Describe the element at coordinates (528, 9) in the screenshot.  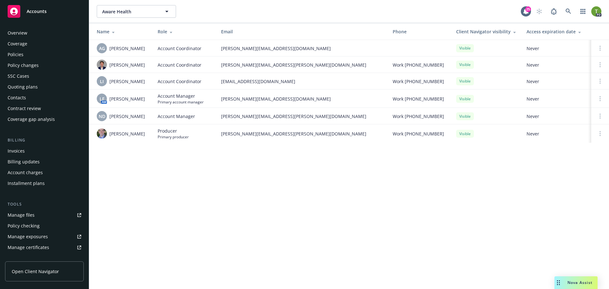
I see `div: 25` at that location.